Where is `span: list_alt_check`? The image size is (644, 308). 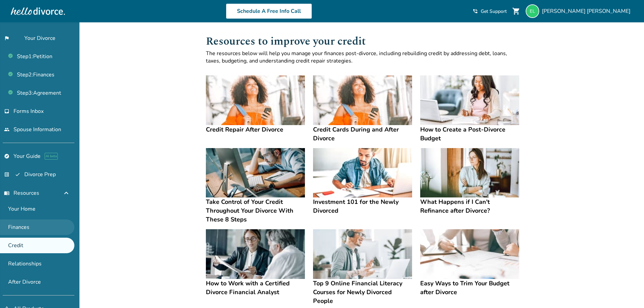
span: list_alt_check is located at coordinates (12, 175).